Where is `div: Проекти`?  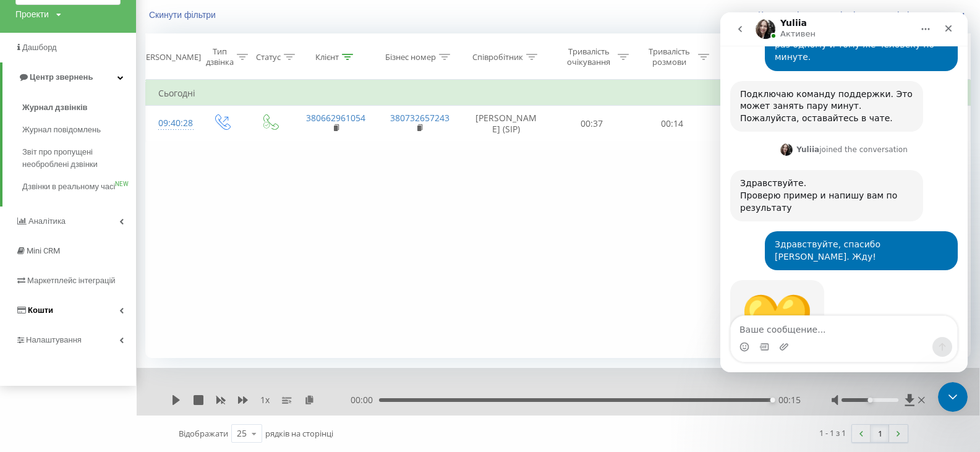 div: Проекти is located at coordinates (32, 14).